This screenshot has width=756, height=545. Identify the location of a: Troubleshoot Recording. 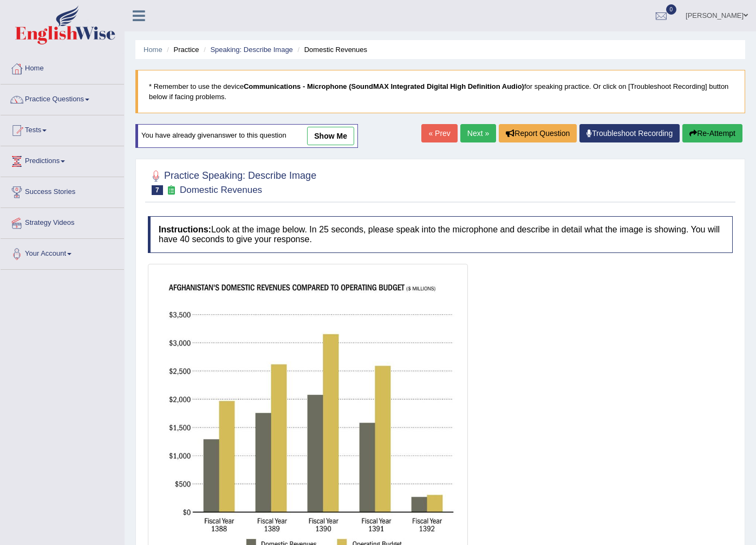
(630, 133).